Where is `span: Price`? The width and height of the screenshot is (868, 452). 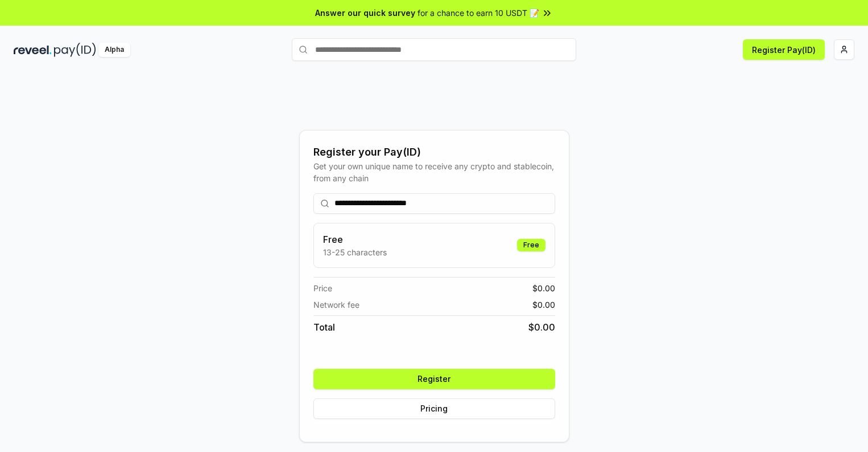
span: Price is located at coordinates (322, 288).